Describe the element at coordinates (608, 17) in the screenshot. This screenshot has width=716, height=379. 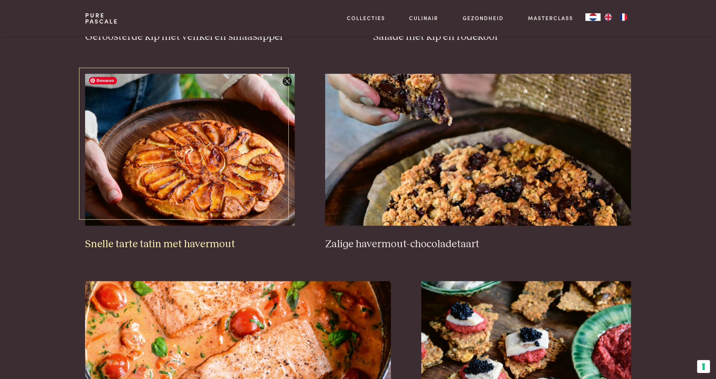
I see `a: EN` at that location.